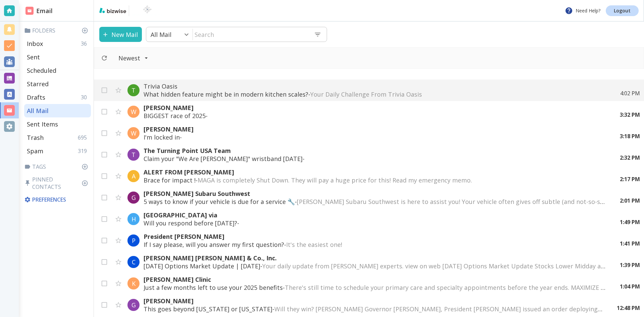 This screenshot has height=317, width=644. I want to click on p: 1:39 PM, so click(629, 265).